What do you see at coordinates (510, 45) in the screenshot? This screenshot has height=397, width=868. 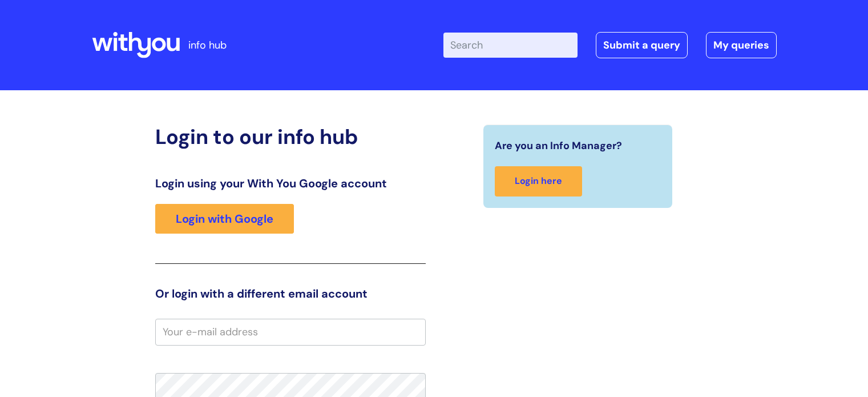 I see `input: Search` at bounding box center [510, 45].